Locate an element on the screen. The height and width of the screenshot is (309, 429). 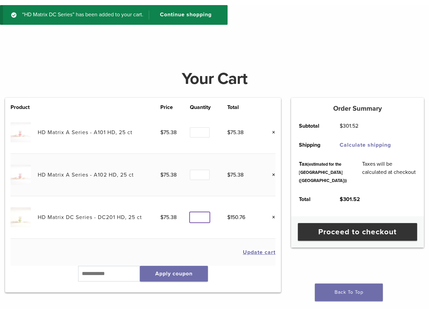
th: Subtotal is located at coordinates (312, 126).